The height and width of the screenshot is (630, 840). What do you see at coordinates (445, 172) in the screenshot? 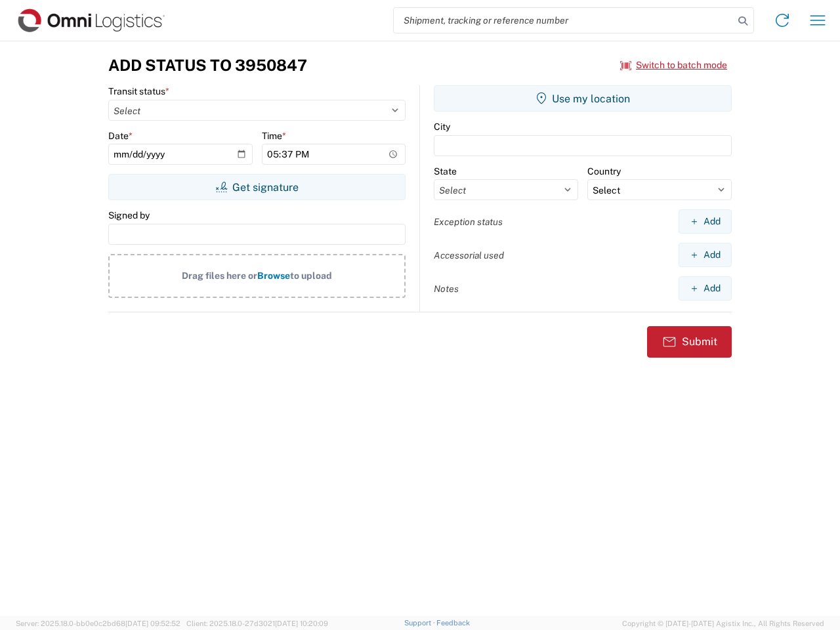
I see `label: State` at bounding box center [445, 172].